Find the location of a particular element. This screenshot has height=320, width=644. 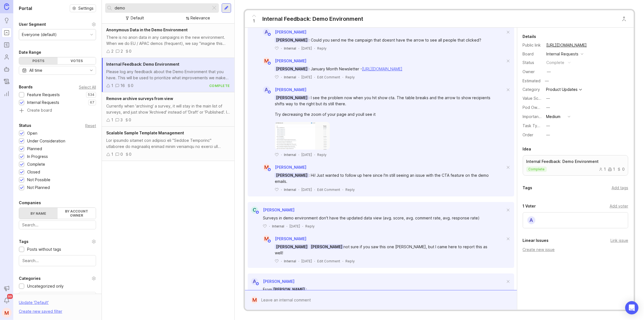

p: 67 is located at coordinates (92, 103).